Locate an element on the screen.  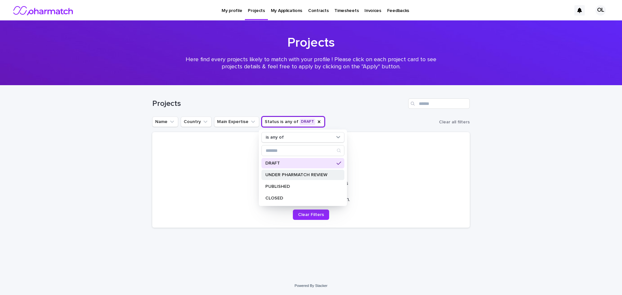
button: Main Expertise is located at coordinates (237, 122).